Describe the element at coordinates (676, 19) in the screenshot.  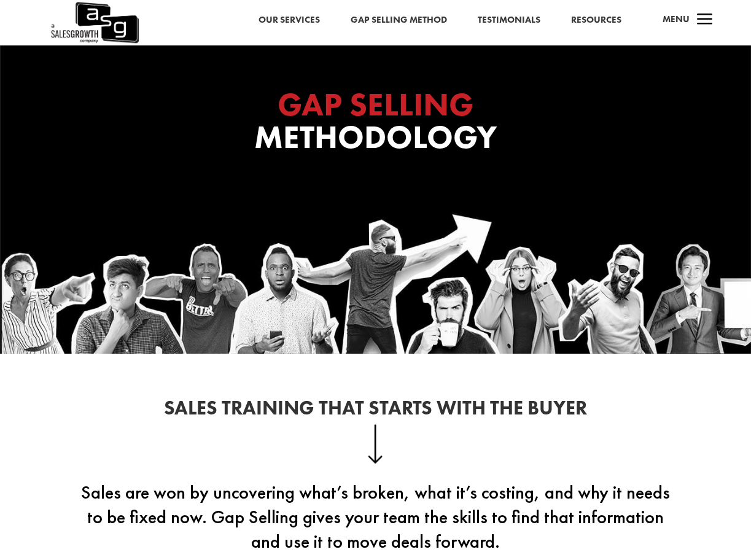
I see `span: Menu` at that location.